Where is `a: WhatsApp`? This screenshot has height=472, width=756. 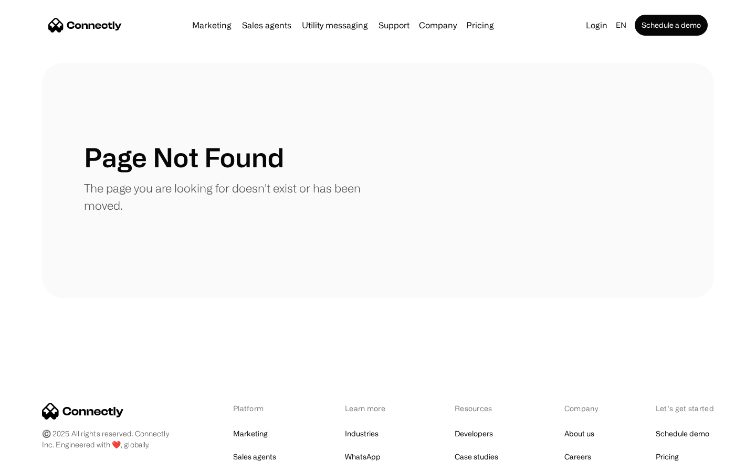 a: WhatsApp is located at coordinates (363, 457).